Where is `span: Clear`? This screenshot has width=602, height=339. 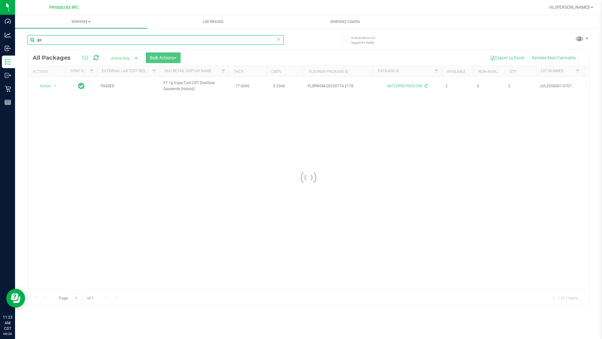 span: Clear is located at coordinates (279, 39).